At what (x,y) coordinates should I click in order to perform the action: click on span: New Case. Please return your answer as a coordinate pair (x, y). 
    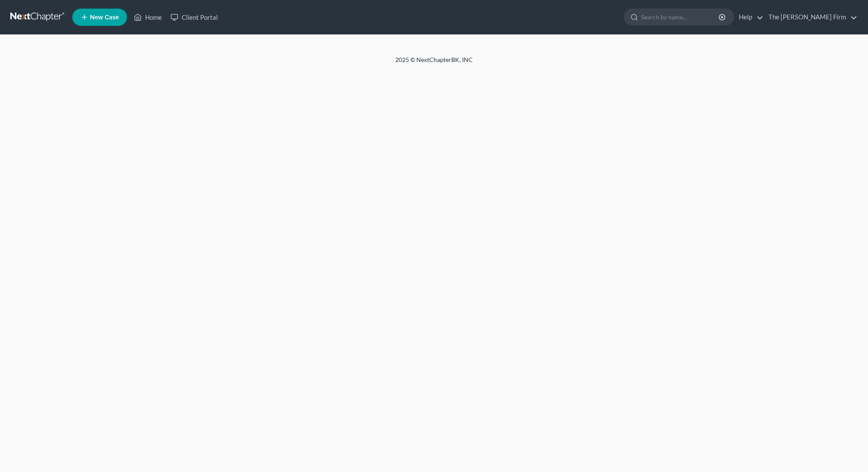
    Looking at the image, I should click on (104, 17).